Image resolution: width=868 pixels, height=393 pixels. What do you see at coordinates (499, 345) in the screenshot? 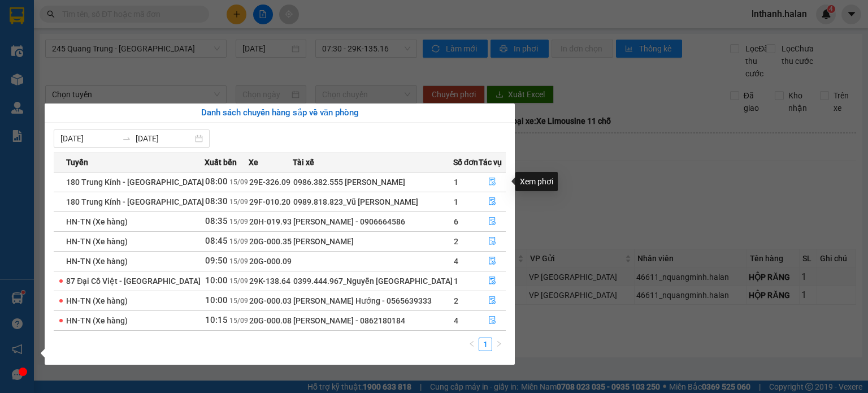
I see `button: right` at bounding box center [499, 345].